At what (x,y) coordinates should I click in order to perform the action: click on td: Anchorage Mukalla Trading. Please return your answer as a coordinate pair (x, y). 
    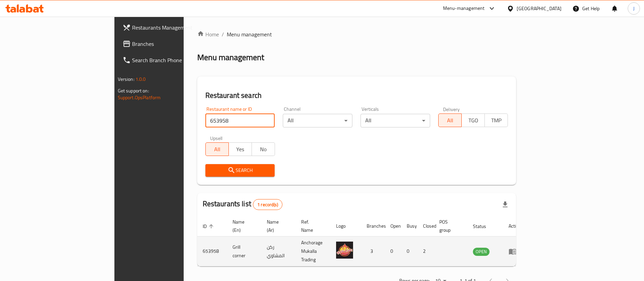
    Looking at the image, I should click on (313, 251).